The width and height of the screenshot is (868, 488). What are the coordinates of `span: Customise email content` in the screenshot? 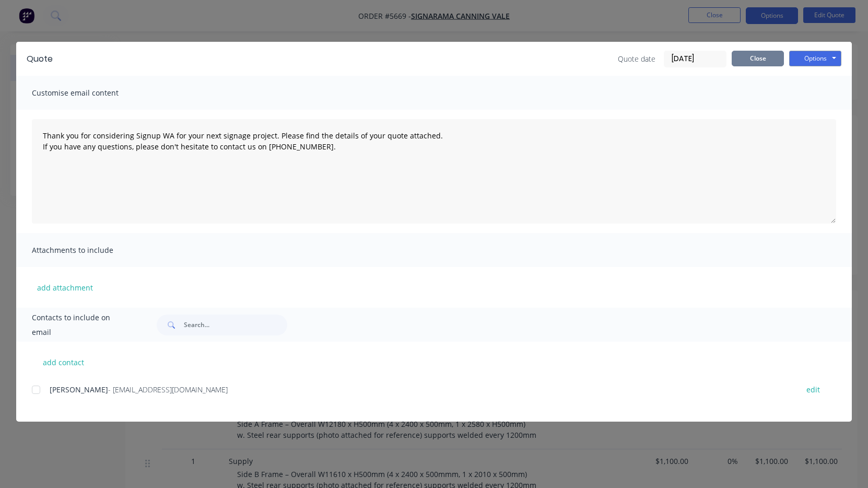 It's located at (90, 93).